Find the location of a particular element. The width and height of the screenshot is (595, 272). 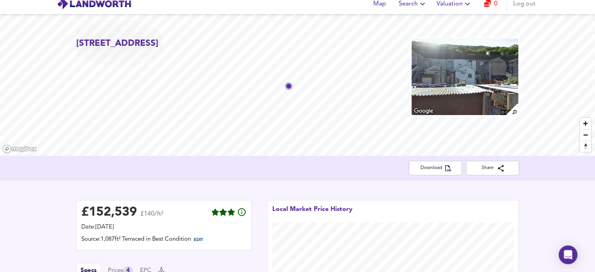

span: Download is located at coordinates (436, 168).